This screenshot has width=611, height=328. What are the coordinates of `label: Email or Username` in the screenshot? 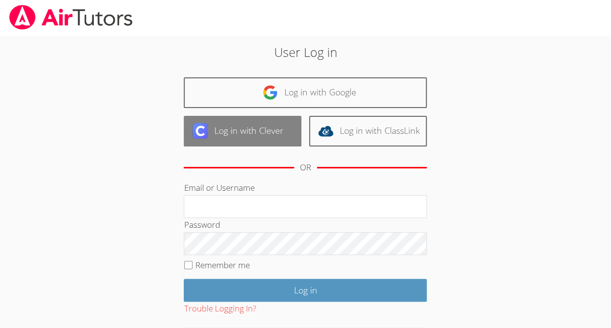 It's located at (219, 187).